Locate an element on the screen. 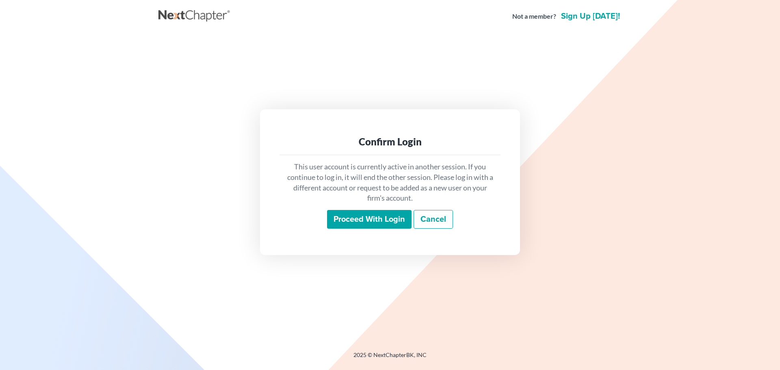 This screenshot has width=780, height=370. input: Proceed with login is located at coordinates (369, 219).